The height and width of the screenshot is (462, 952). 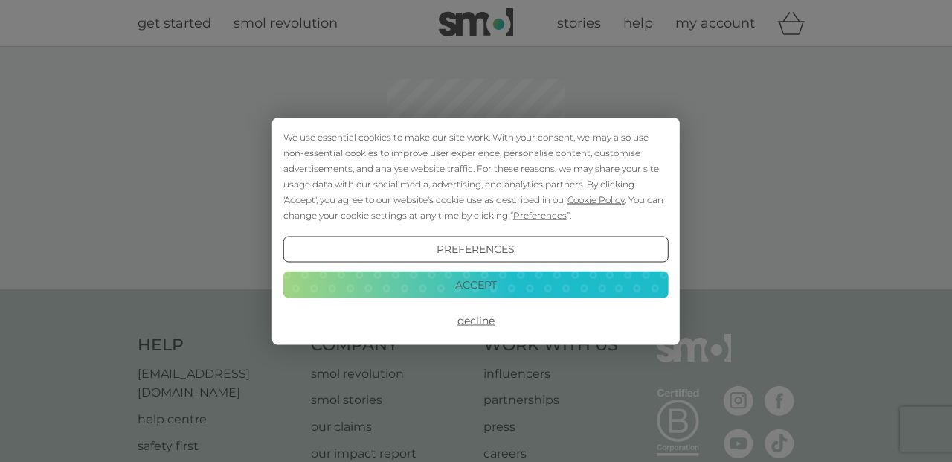 I want to click on div: Cookie Consent Prompt, so click(x=476, y=231).